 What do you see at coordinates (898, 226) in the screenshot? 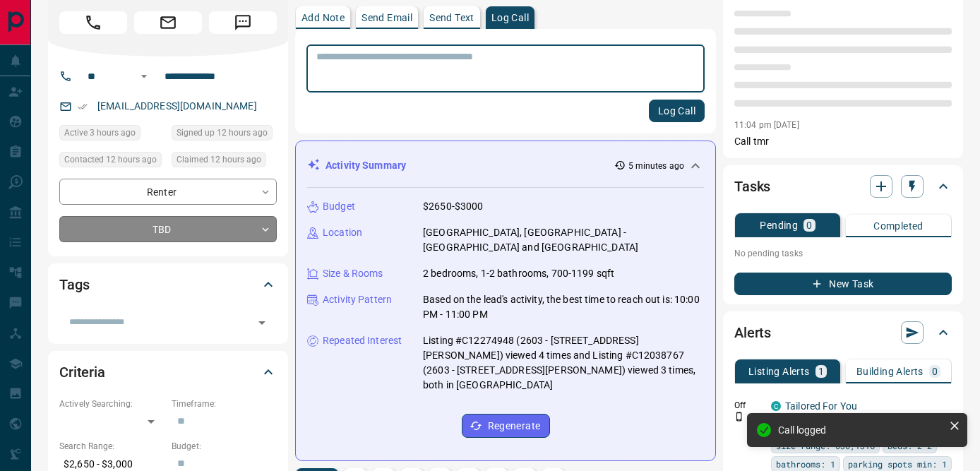
I see `p: Completed` at bounding box center [898, 226].